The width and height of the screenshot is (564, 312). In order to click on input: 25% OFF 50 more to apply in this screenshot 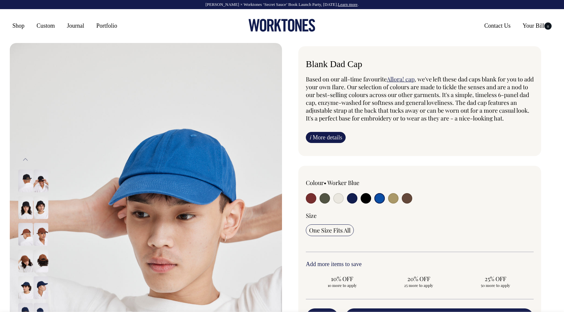, I will do `click(495, 282)`.